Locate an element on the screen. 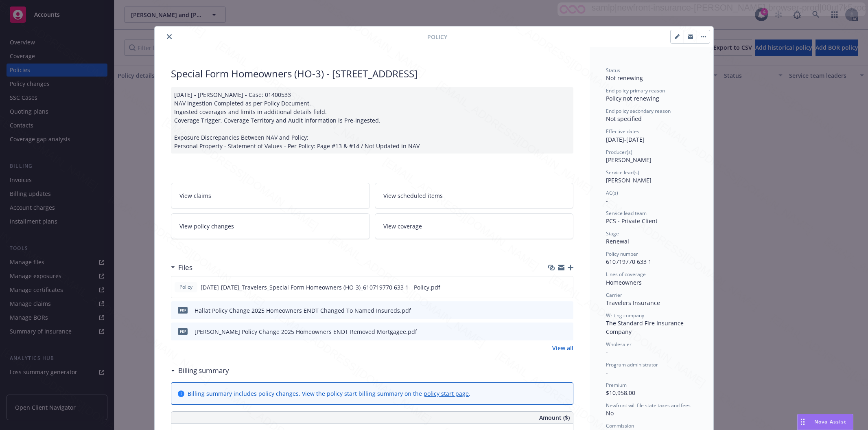  span: Travelers Insurance is located at coordinates (633, 303).